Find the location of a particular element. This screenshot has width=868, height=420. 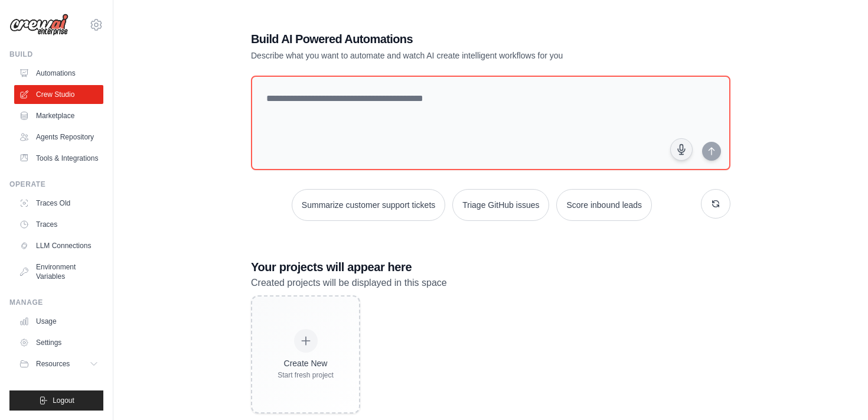

a: Environment Variables is located at coordinates (59, 271).